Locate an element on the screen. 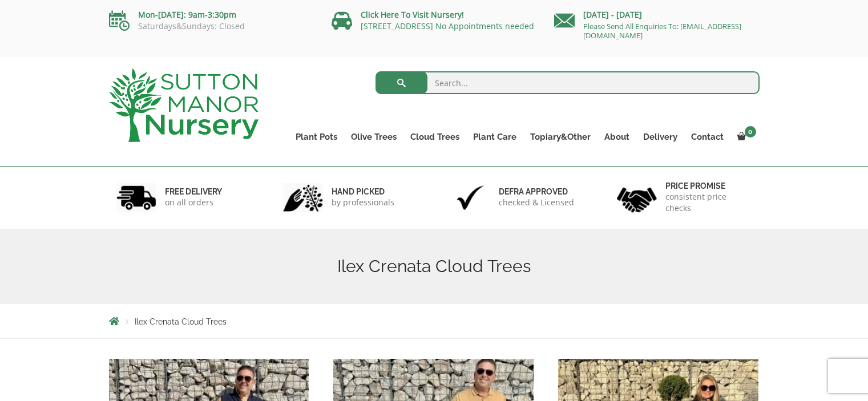 Image resolution: width=868 pixels, height=401 pixels. p: consistent price checks is located at coordinates (709, 203).